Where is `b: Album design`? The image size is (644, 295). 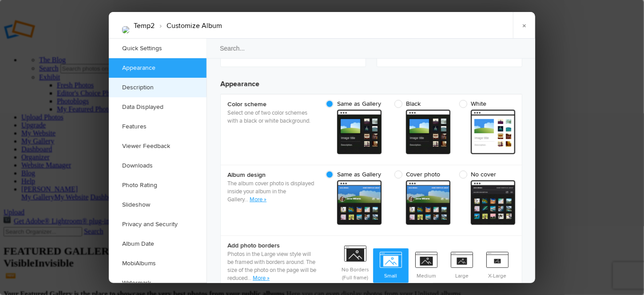 b: Album design is located at coordinates (272, 175).